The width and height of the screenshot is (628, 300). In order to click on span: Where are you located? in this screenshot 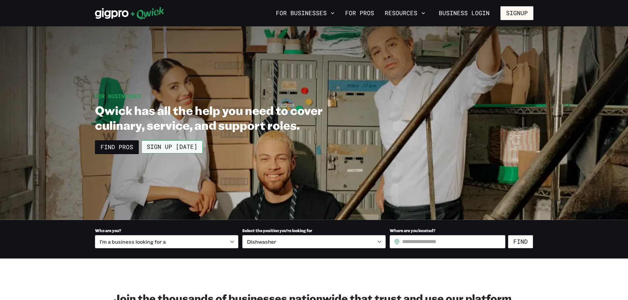, I will do `click(412, 231)`.